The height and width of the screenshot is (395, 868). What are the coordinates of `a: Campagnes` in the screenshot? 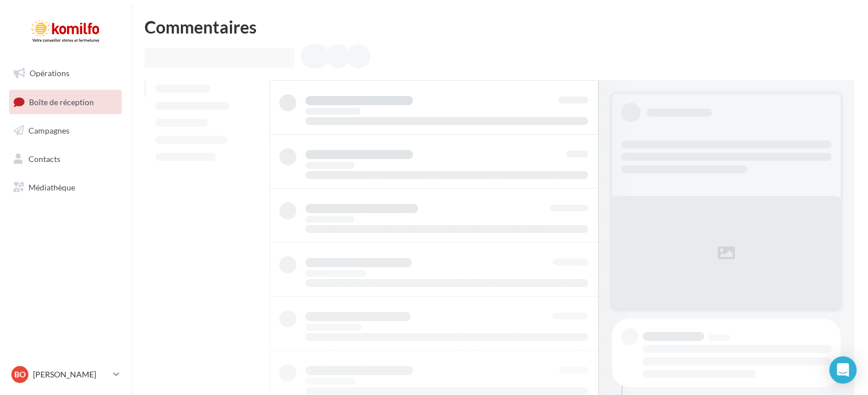 It's located at (65, 131).